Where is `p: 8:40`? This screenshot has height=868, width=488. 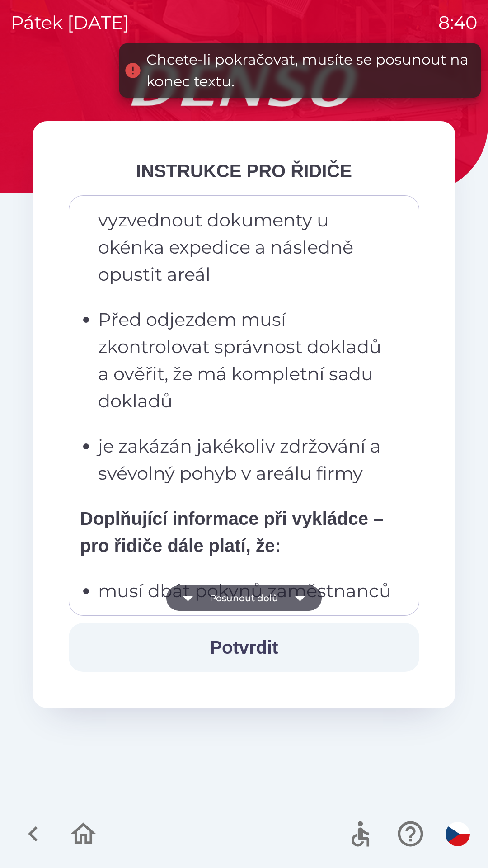 p: 8:40 is located at coordinates (458, 22).